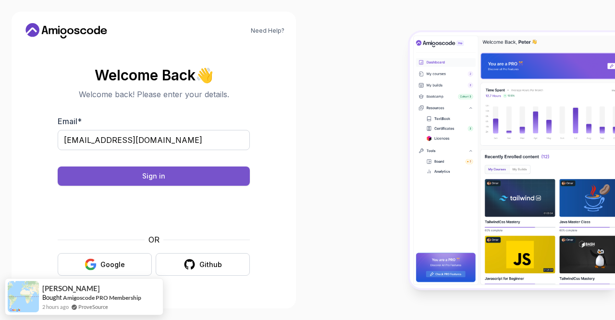 The width and height of the screenshot is (615, 320). I want to click on h2: Welcome Back, so click(154, 75).